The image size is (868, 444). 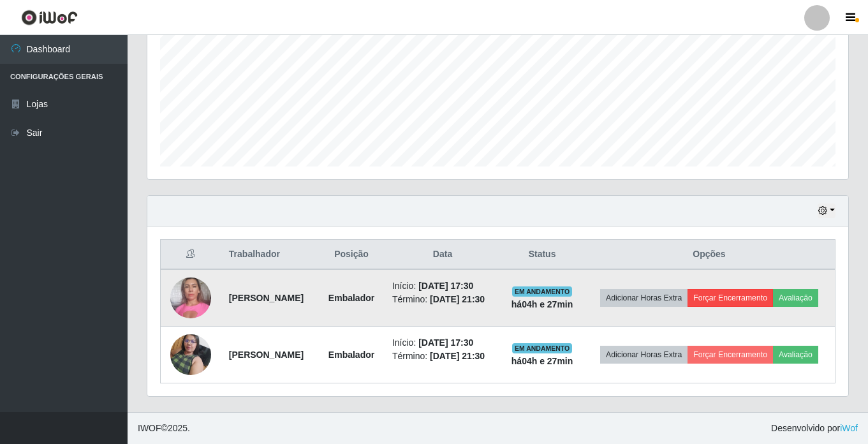 What do you see at coordinates (191, 354) in the screenshot?
I see `img: 1749692047494.jpeg` at bounding box center [191, 354].